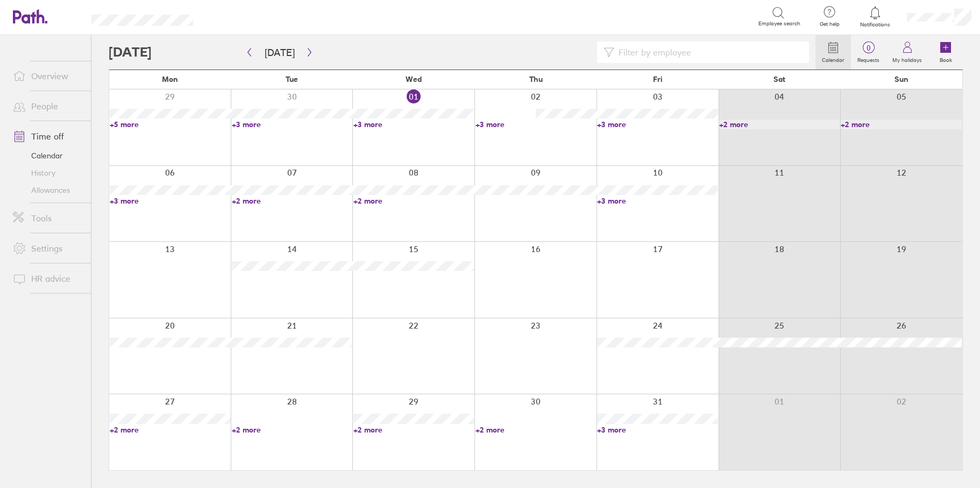 This screenshot has width=980, height=488. Describe the element at coordinates (170, 124) in the screenshot. I see `a: +5 more` at that location.